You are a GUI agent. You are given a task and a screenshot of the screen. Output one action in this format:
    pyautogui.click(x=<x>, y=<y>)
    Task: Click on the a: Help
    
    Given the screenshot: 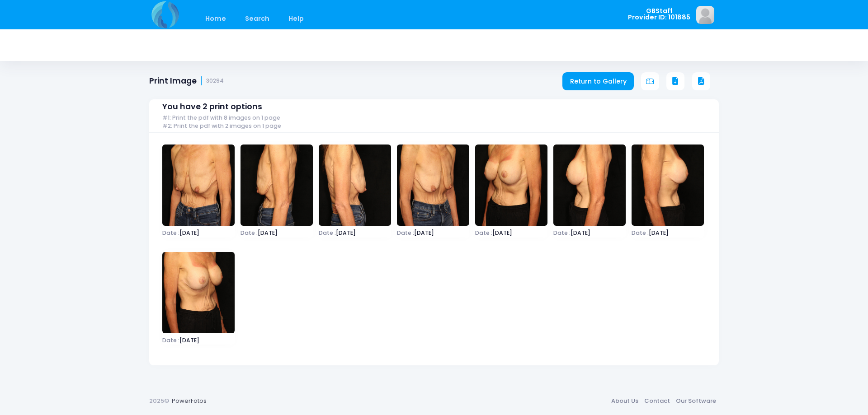 What is the action you would take?
    pyautogui.click(x=296, y=18)
    